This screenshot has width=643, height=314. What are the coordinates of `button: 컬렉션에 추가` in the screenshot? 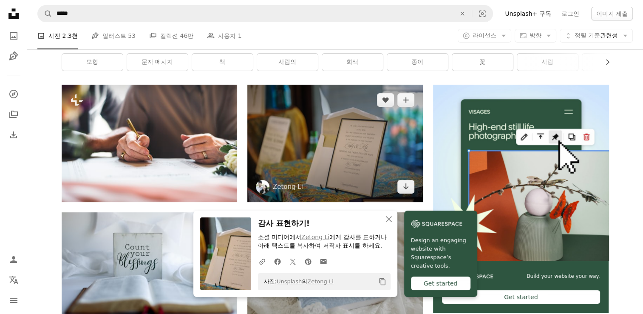 It's located at (406, 100).